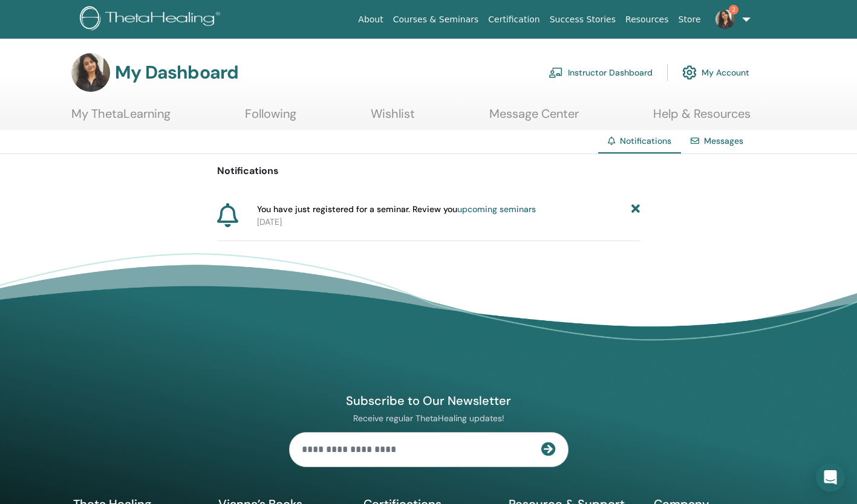  I want to click on a: My Account, so click(716, 72).